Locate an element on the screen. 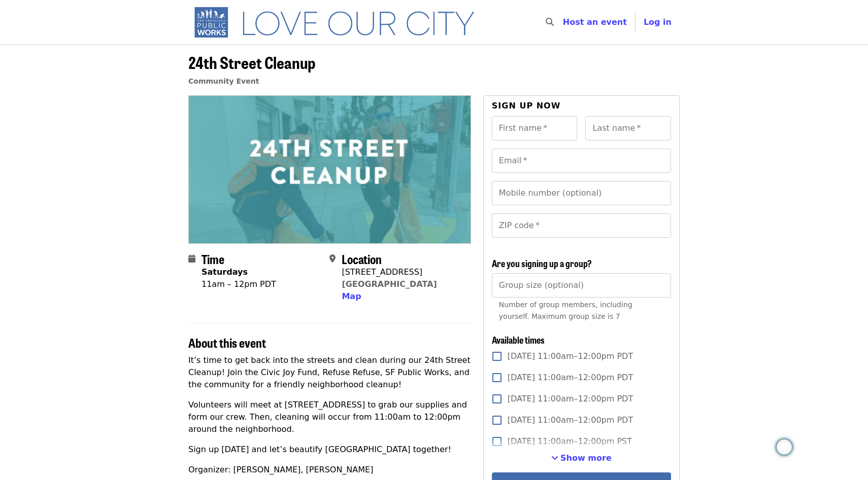 This screenshot has width=868, height=480. p: It’s time to get back into the streets and clean during our 24th Street Cleanup! Join the Civic J... is located at coordinates (330, 372).